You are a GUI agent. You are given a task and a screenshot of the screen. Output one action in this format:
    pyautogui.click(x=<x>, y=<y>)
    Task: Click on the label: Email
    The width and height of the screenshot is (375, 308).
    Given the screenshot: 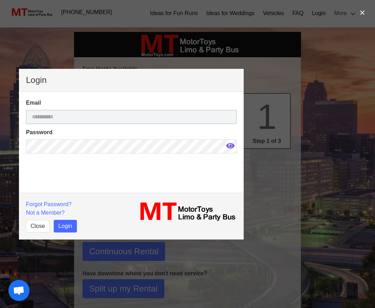 What is the action you would take?
    pyautogui.click(x=131, y=103)
    